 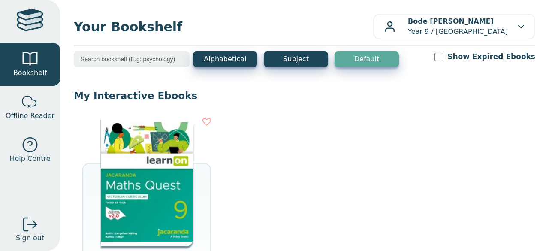 What do you see at coordinates (491, 57) in the screenshot?
I see `label: Show Expired Ebooks` at bounding box center [491, 57].